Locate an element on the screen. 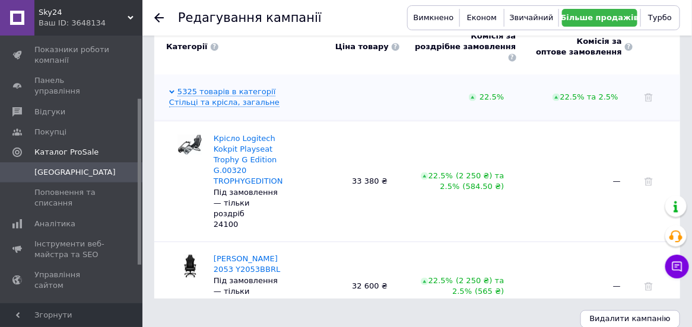 The height and width of the screenshot is (327, 692). span: Відгуки is located at coordinates (50, 112).